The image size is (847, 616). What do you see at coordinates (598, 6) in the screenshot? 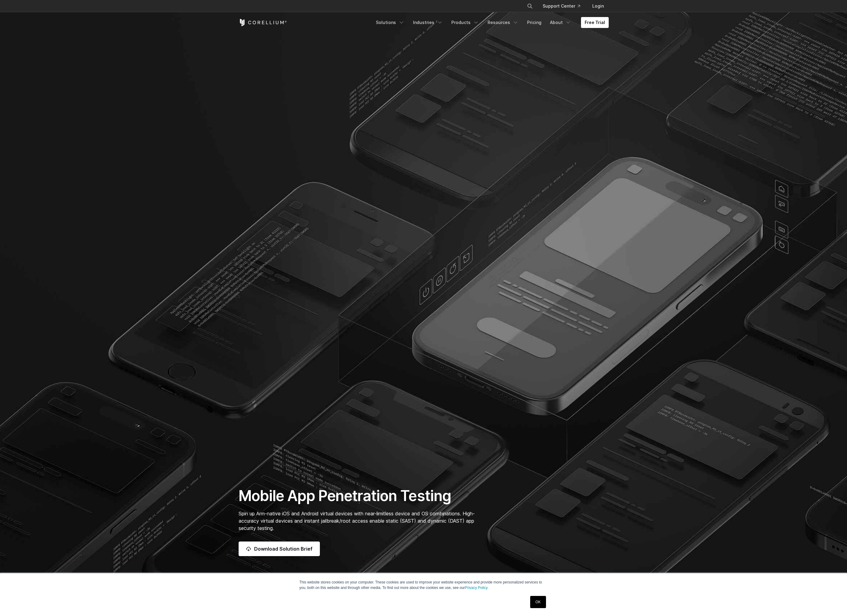
I see `a: Login` at bounding box center [598, 6].